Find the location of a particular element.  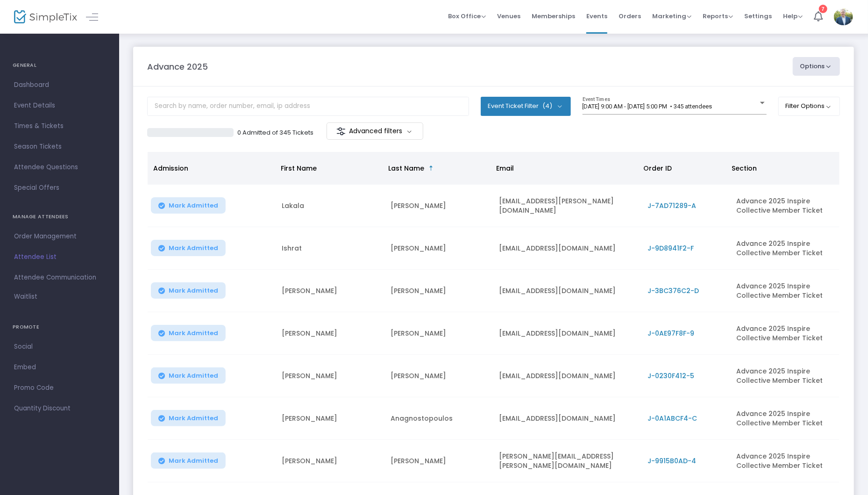

span: J-7AD71289-A is located at coordinates (671, 206).